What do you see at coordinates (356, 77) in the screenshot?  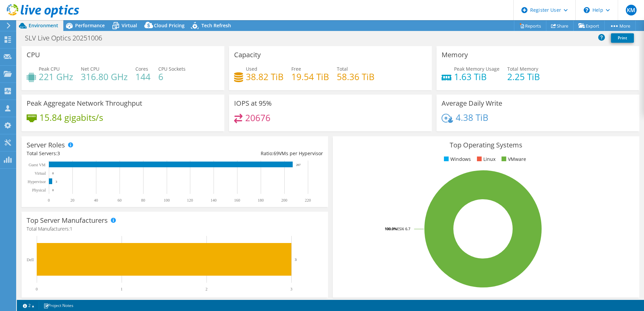 I see `h4: 58.36 TiB` at bounding box center [356, 77].